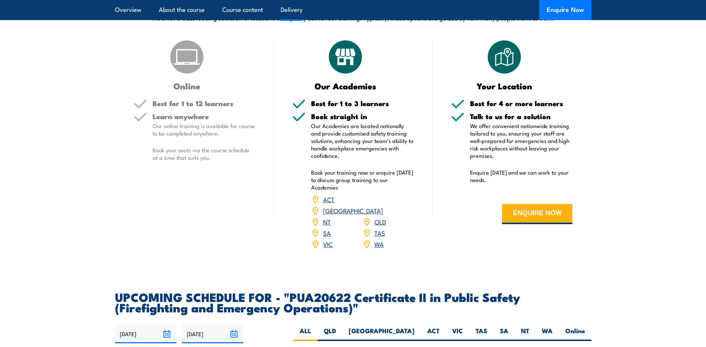  Describe the element at coordinates (204, 129) in the screenshot. I see `p: Our online training is available for course to be completed anywhere.` at that location.